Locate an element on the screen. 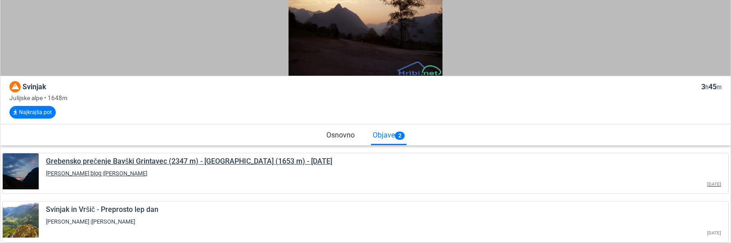 This screenshot has height=243, width=731. span: 2 is located at coordinates (399, 136).